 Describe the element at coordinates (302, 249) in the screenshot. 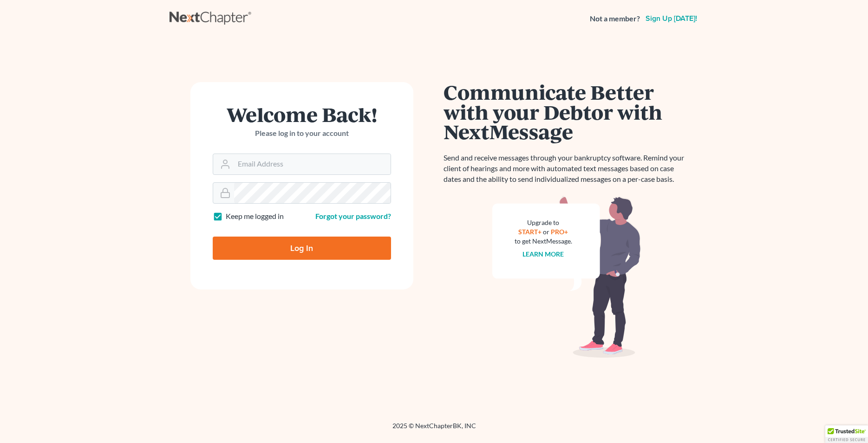

I see `input: Log In` at that location.